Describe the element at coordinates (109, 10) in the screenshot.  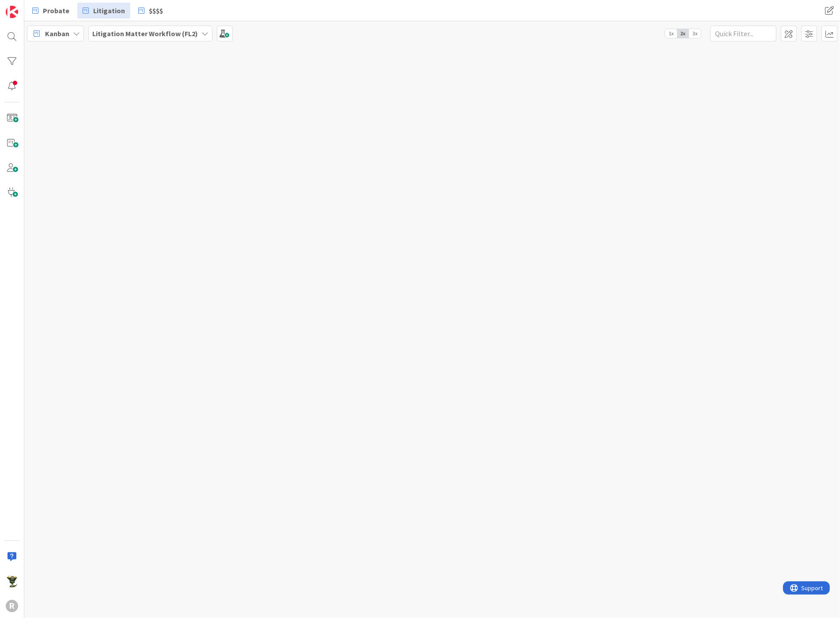
I see `span: Litigation` at that location.